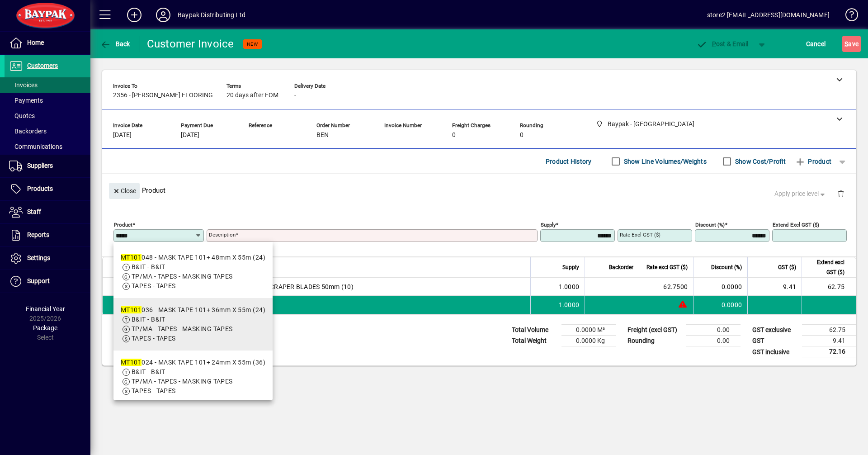 This screenshot has height=455, width=868. Describe the element at coordinates (714, 44) in the screenshot. I see `span: P` at that location.